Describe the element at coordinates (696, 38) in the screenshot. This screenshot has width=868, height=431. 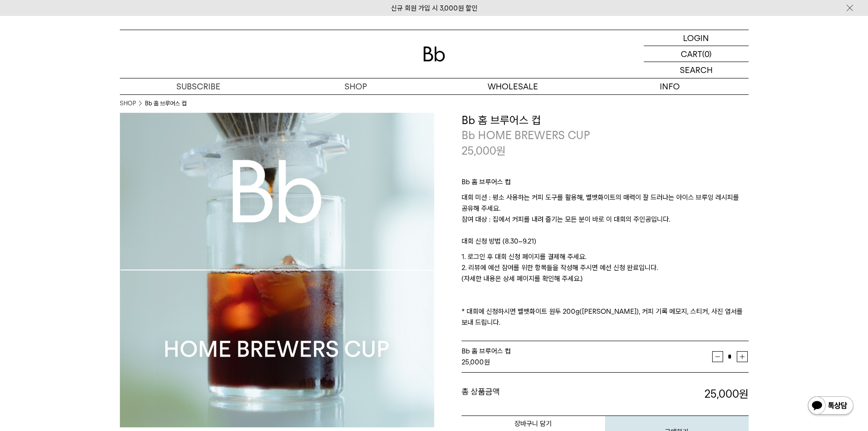
I see `a: LOGIN` at that location.